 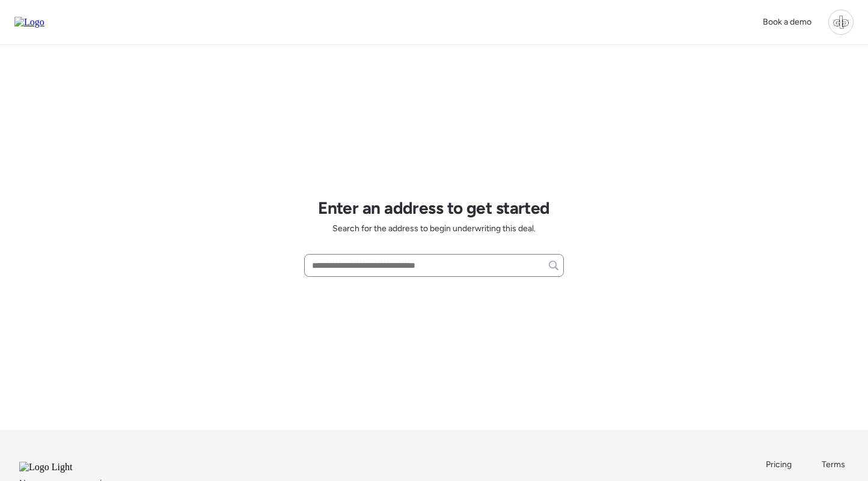 What do you see at coordinates (778, 464) in the screenshot?
I see `span: Pricing` at bounding box center [778, 464].